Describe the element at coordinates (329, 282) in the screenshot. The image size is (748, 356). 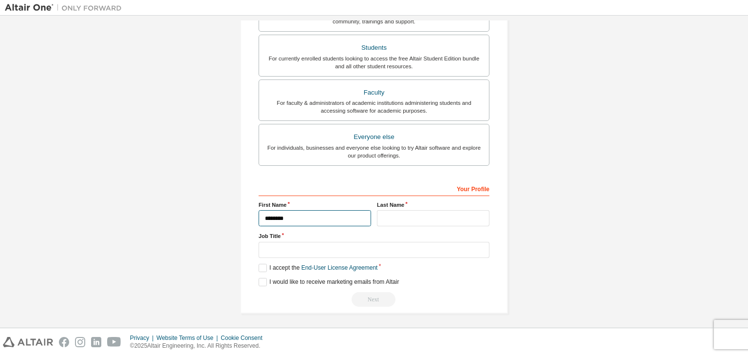
I see `label: I would like to receive marketing emails from Altair` at that location.